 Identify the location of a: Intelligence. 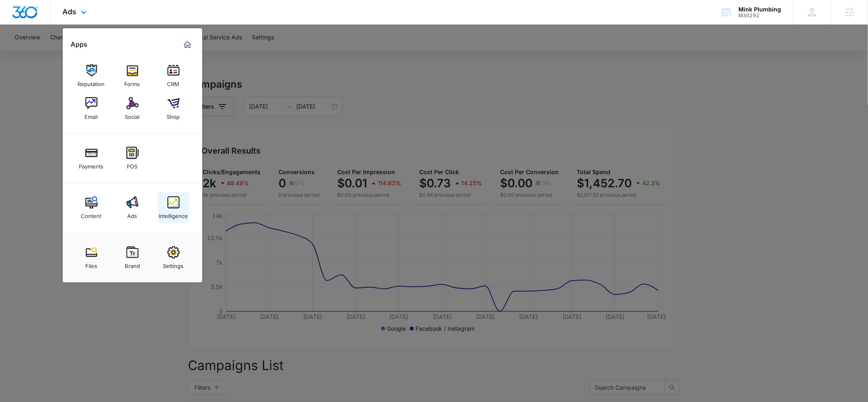
(173, 208).